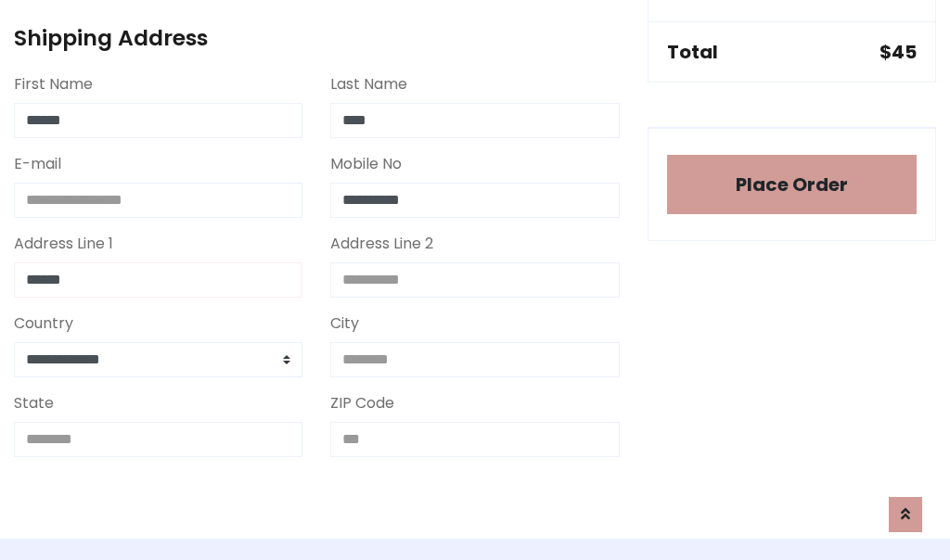 The image size is (950, 560). Describe the element at coordinates (44, 324) in the screenshot. I see `label: Country` at that location.